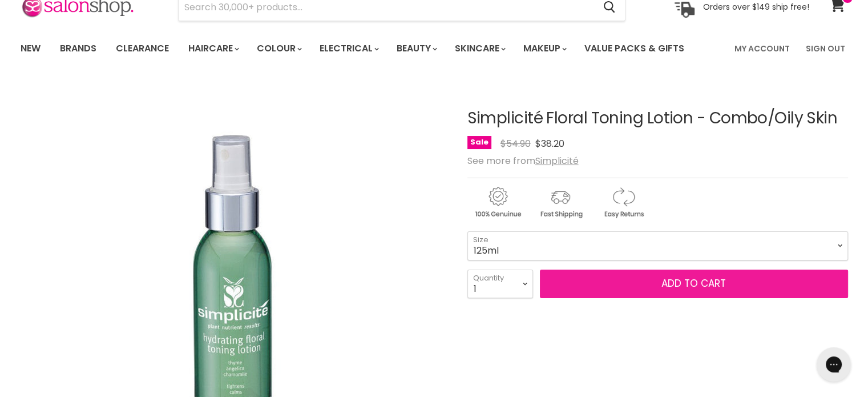  What do you see at coordinates (78, 48) in the screenshot?
I see `a: Brands` at bounding box center [78, 48].